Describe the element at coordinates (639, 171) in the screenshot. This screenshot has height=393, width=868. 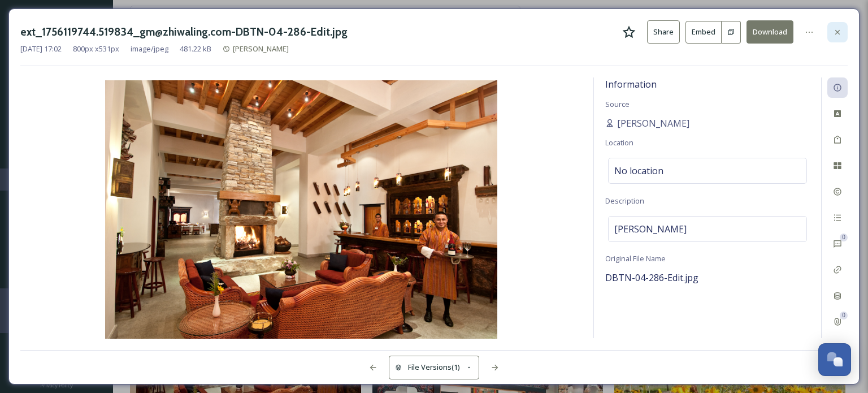
I see `span: No location` at that location.